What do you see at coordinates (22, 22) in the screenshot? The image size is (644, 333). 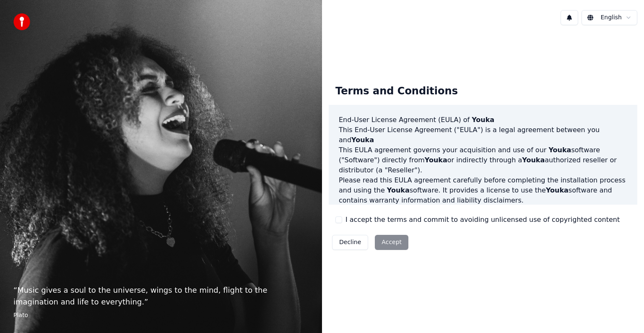 I see `img: youka` at bounding box center [22, 22].